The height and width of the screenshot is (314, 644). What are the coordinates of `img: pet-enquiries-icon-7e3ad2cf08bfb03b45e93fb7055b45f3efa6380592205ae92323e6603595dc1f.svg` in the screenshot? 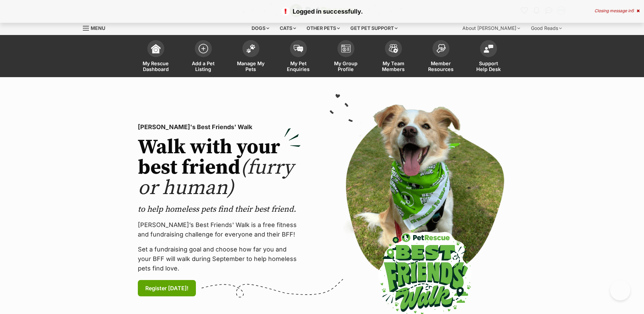 It's located at (299, 49).